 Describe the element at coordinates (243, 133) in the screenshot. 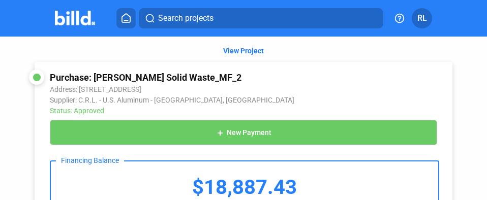

I see `button: New Payment` at that location.